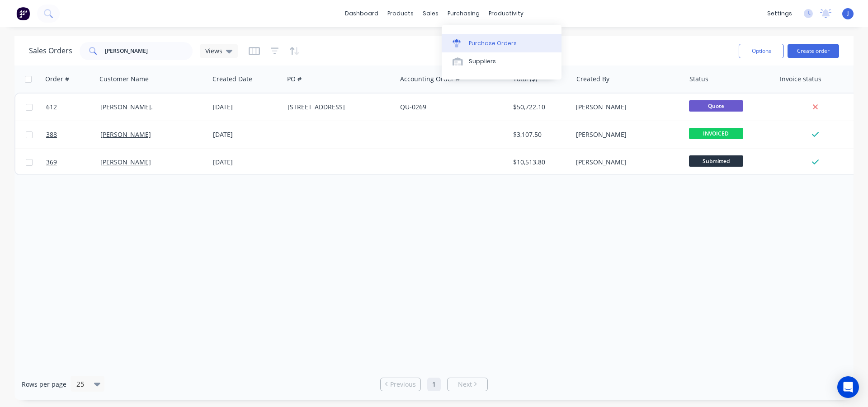  What do you see at coordinates (149, 51) in the screenshot?
I see `input: Search...` at bounding box center [149, 51].